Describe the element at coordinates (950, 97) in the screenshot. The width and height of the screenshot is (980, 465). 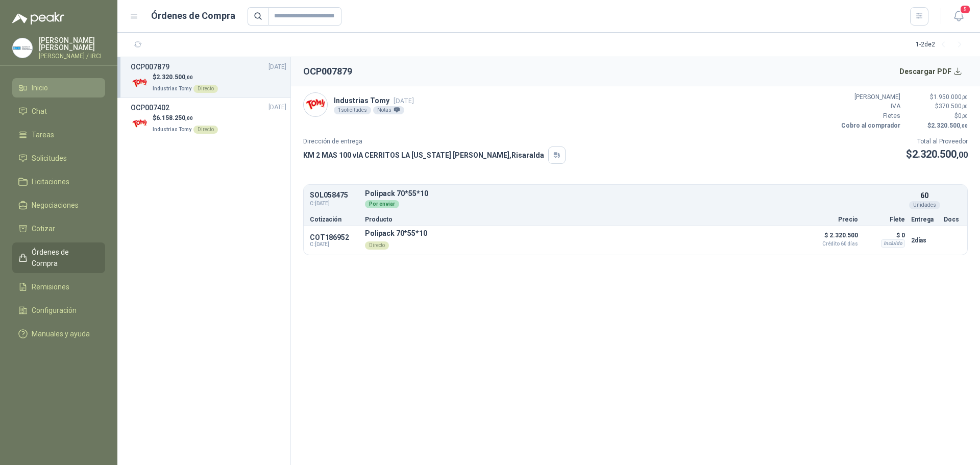
I see `span: 1.950.000` at that location.